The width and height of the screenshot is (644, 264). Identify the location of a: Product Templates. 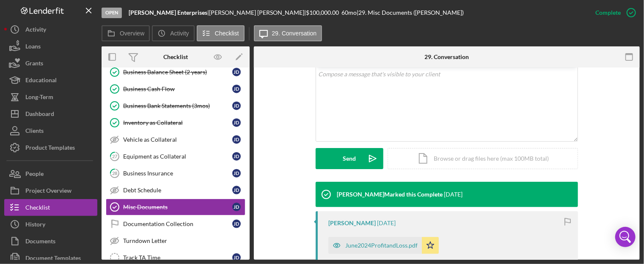
(51, 148).